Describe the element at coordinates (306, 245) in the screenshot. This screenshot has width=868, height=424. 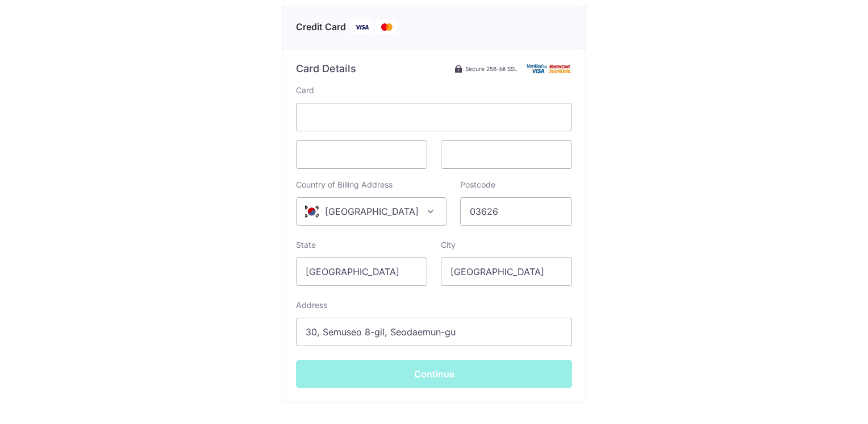
I see `label: State` at that location.